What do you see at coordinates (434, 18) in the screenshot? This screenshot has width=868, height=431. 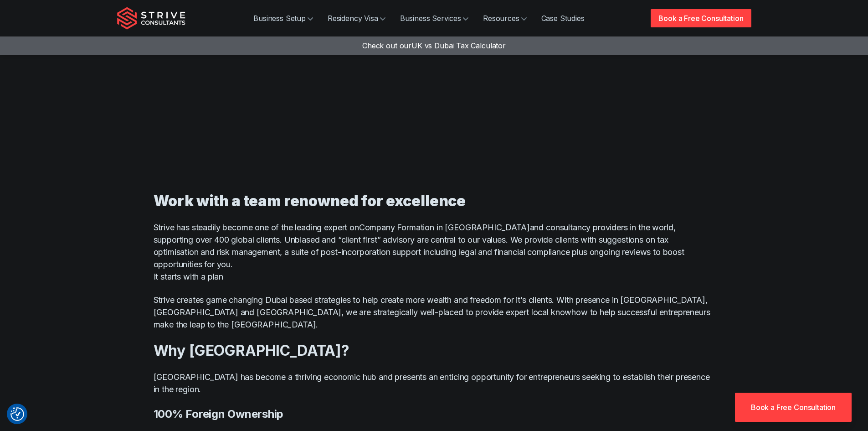 I see `a: Business Services` at bounding box center [434, 18].